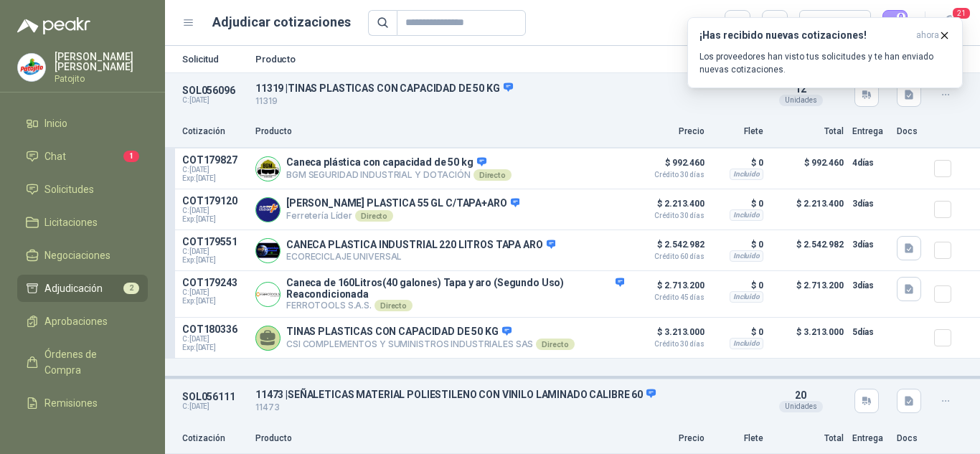 The width and height of the screenshot is (980, 454). I want to click on p: ECORECICLAJE UNIVERSAL, so click(421, 257).